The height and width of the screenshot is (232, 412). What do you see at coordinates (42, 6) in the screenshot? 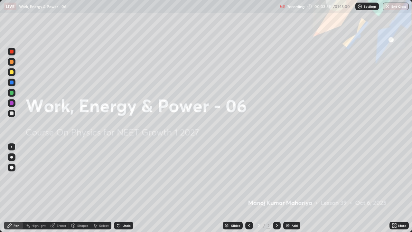
I see `p: Work, Energy & Power - 06` at bounding box center [42, 6].